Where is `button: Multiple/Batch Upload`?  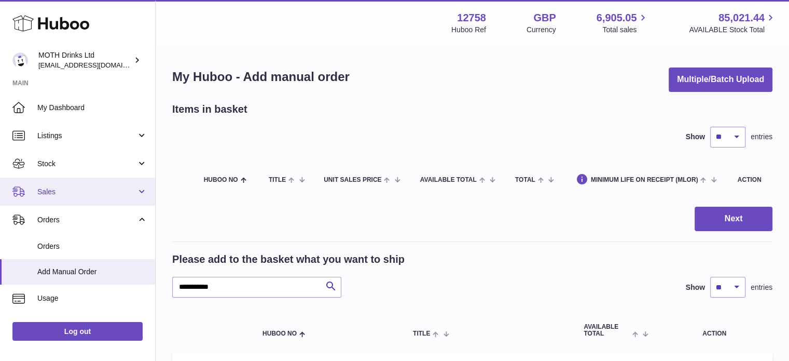
button: Multiple/Batch Upload is located at coordinates (721, 79).